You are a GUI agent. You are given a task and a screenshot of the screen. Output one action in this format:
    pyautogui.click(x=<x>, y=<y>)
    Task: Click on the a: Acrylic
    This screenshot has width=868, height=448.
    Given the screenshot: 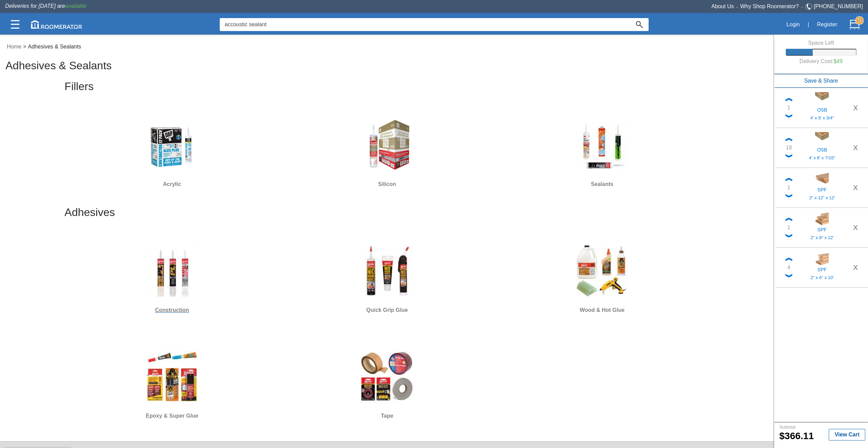 What is the action you would take?
    pyautogui.click(x=172, y=151)
    